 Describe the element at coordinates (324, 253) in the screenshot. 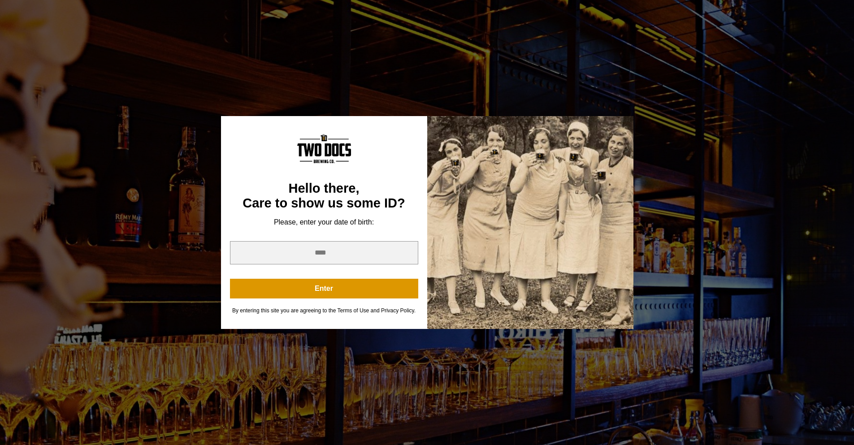

I see `input: year` at that location.